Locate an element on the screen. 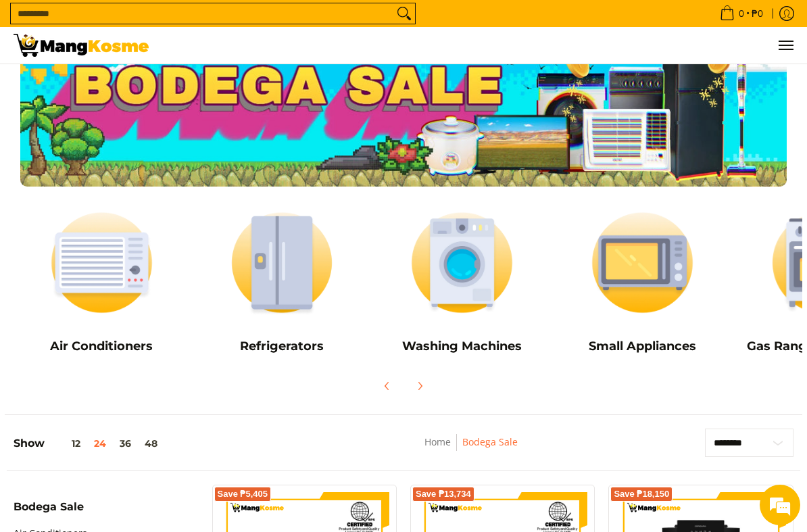 The image size is (807, 532). summary: Open is located at coordinates (49, 512).